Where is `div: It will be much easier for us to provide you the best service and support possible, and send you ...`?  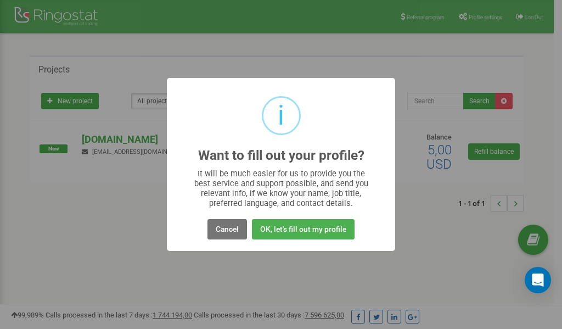
div: It will be much easier for us to provide you the best service and support possible, and send you ... is located at coordinates (281, 188).